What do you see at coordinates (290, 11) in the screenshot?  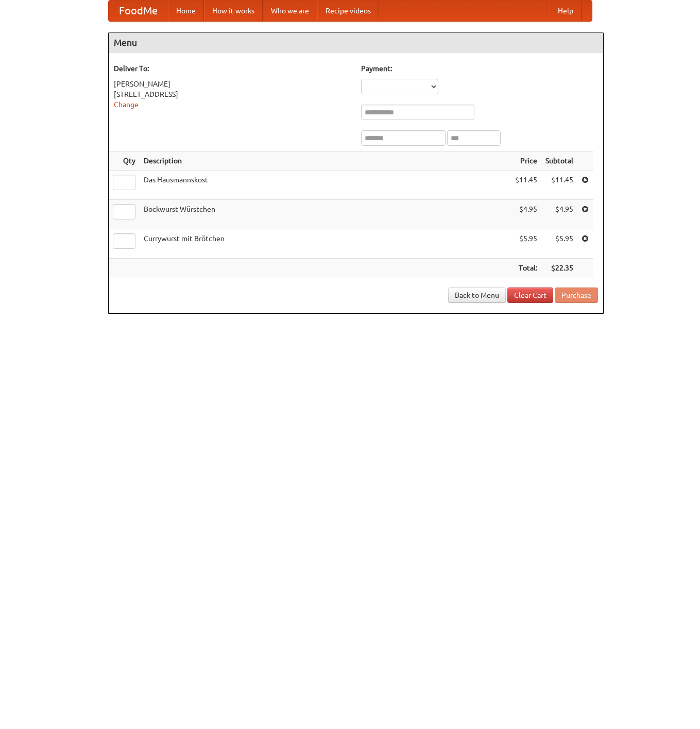 I see `a: Who we are` at bounding box center [290, 11].